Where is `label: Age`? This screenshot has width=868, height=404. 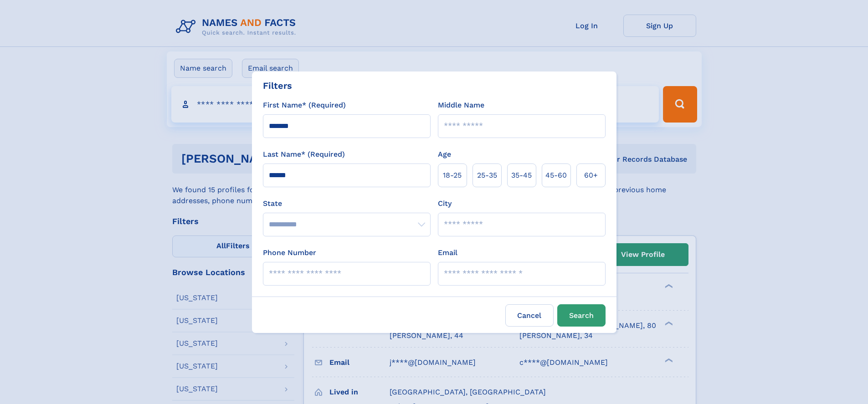 label: Age is located at coordinates (444, 155).